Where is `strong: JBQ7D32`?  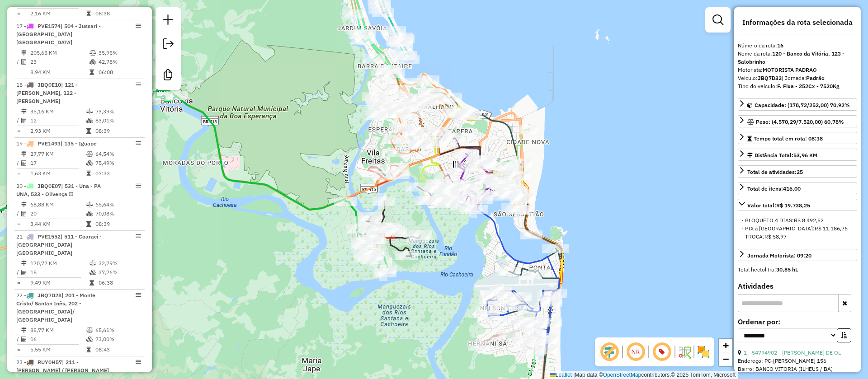
strong: JBQ7D32 is located at coordinates (770, 78).